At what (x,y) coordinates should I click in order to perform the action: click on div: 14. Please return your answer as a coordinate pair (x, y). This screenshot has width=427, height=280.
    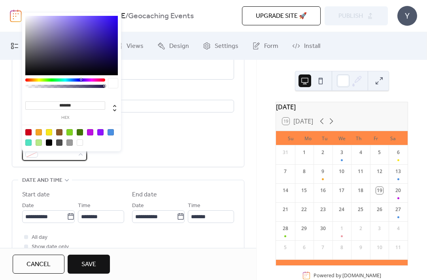
    Looking at the image, I should click on (286, 190).